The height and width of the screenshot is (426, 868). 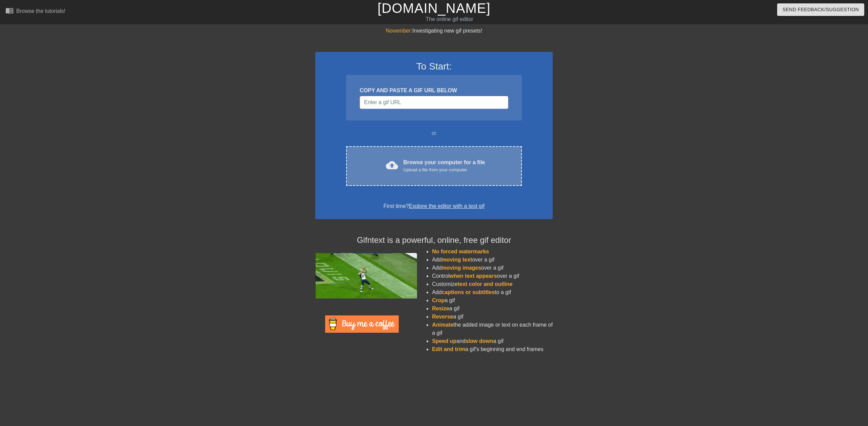 I want to click on div: or, so click(x=434, y=133).